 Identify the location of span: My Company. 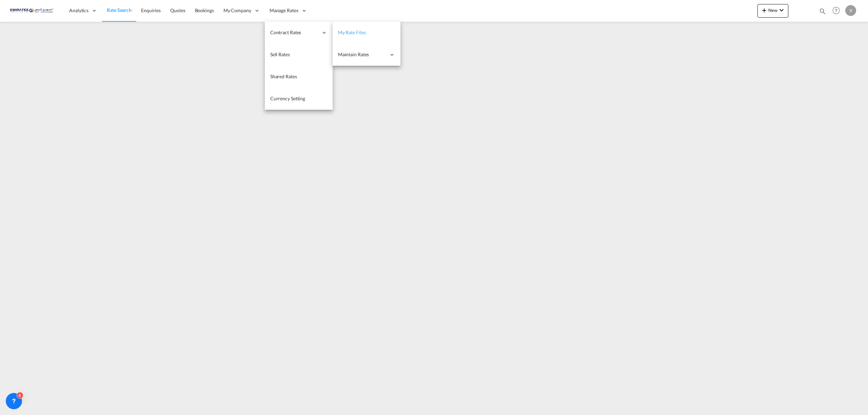
(237, 10).